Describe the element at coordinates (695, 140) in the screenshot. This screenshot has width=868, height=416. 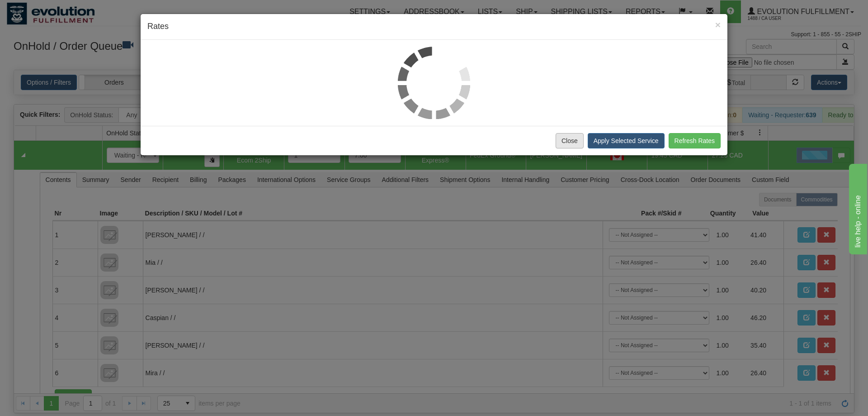
I see `button: Refresh Rates` at that location.